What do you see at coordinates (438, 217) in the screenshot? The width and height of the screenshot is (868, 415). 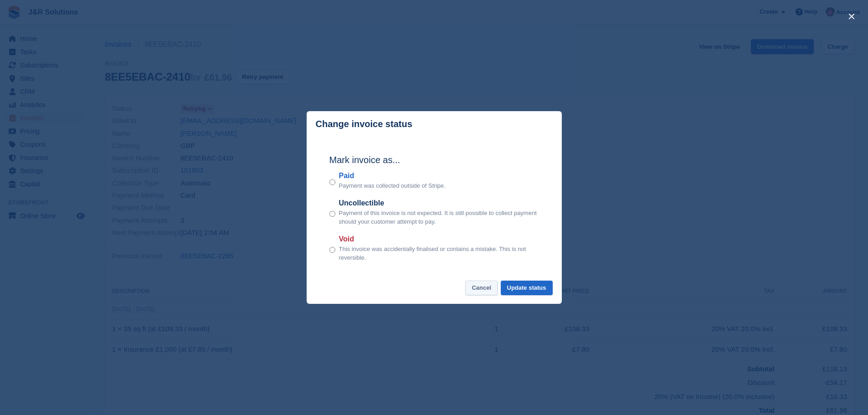 I see `p: Payment of this invoice is not expected. It is still possible to collect payment should your cust...` at bounding box center [438, 217].